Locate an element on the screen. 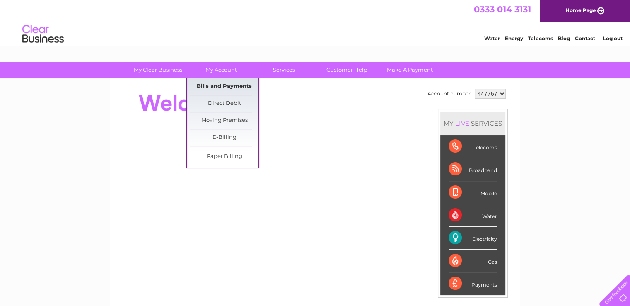 The height and width of the screenshot is (306, 630). img: logo.png is located at coordinates (43, 34).